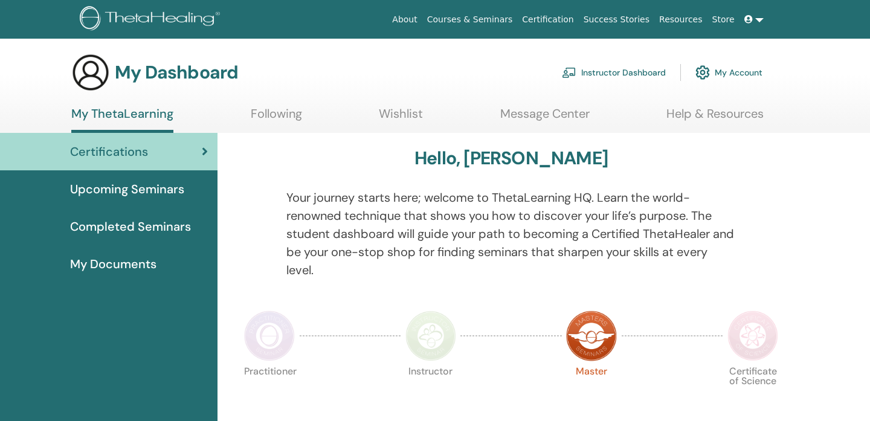  What do you see at coordinates (127, 189) in the screenshot?
I see `span: Upcoming Seminars` at bounding box center [127, 189].